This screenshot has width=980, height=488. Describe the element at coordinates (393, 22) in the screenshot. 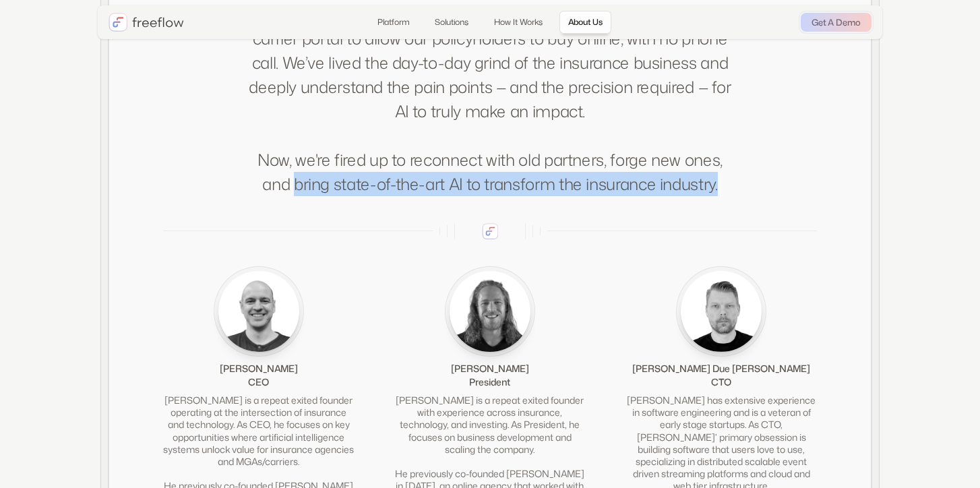

I see `a: Platform` at that location.